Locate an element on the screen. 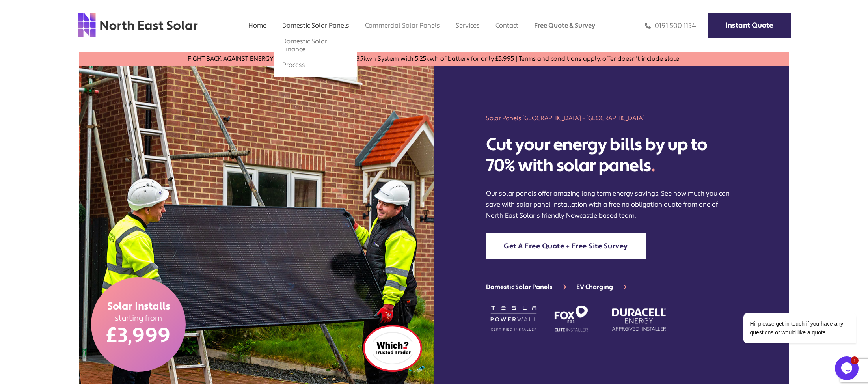 Image resolution: width=868 pixels, height=388 pixels. img: phone icon is located at coordinates (648, 25).